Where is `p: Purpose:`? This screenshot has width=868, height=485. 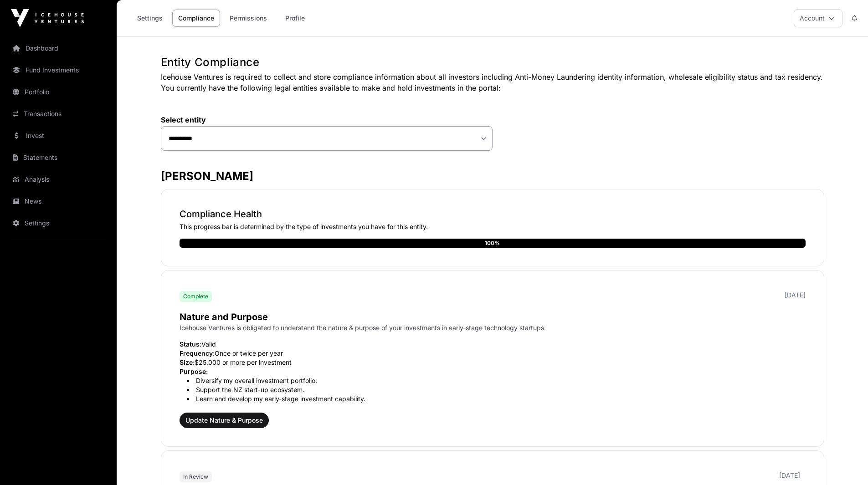 p: Purpose: is located at coordinates (493, 372).